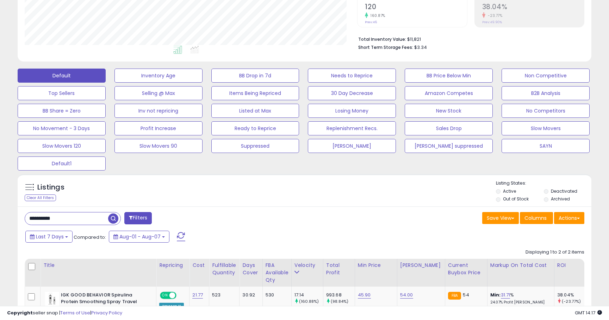 This screenshot has width=609, height=320. What do you see at coordinates (465, 295) in the screenshot?
I see `span: 54` at bounding box center [465, 295].